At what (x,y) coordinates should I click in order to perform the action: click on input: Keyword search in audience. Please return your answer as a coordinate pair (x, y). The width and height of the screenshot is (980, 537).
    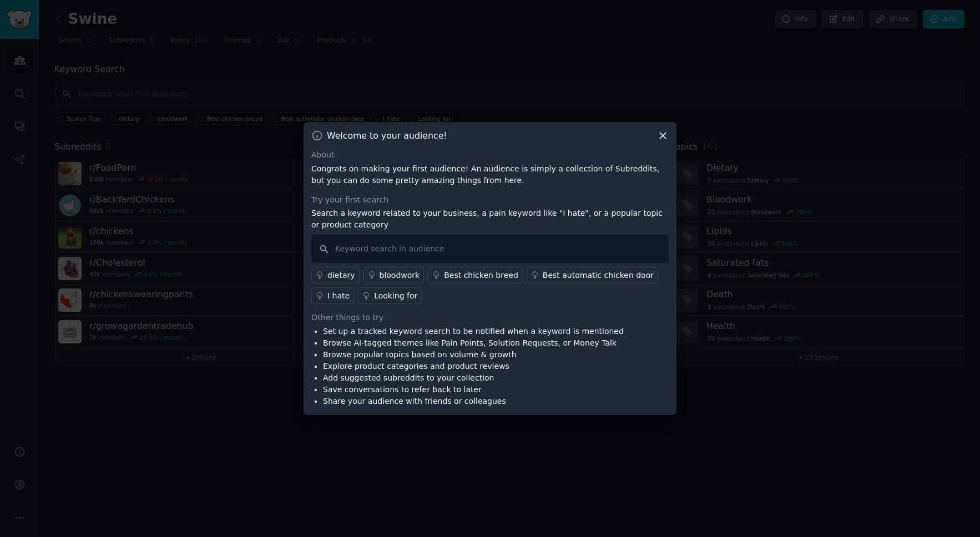
    Looking at the image, I should click on (490, 248).